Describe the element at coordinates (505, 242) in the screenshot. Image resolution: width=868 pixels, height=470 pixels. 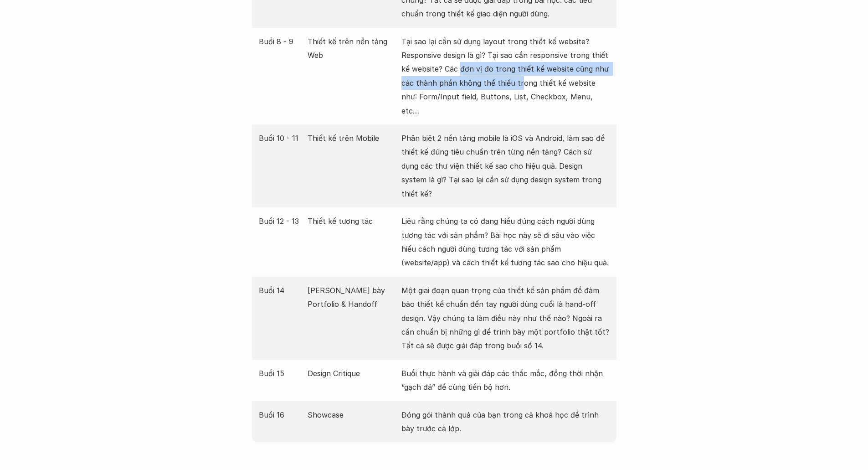
I see `p: Liệu rằng chúng ta có đang hiểu đúng cách người dùng tương tác với sản phẩm? Bài học này sẽ đi sâ...` at that location.